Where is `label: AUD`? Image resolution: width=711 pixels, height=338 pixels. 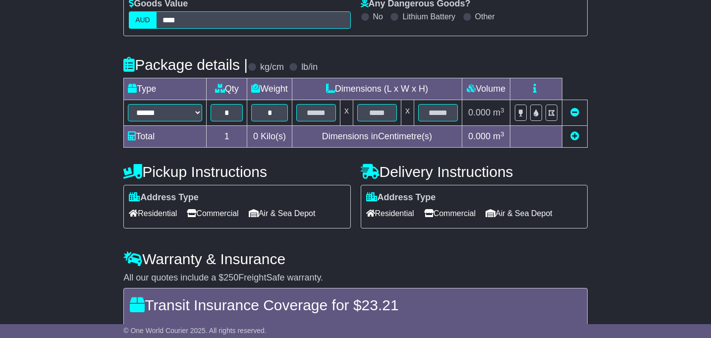
label: AUD is located at coordinates (143, 20).